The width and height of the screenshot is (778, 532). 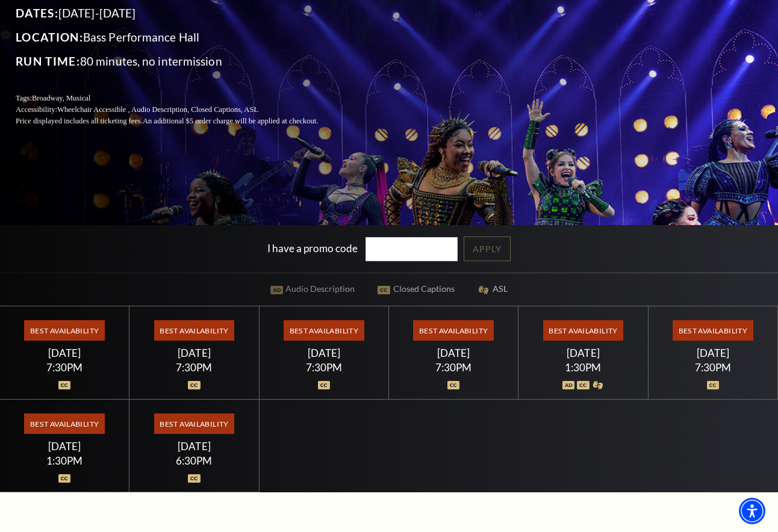 What do you see at coordinates (194, 460) in the screenshot?
I see `div: 6:30PM` at bounding box center [194, 460].